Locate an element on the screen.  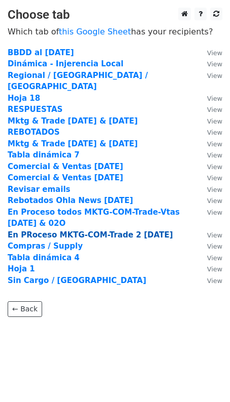
a: Hoja 1 is located at coordinates (21, 269).